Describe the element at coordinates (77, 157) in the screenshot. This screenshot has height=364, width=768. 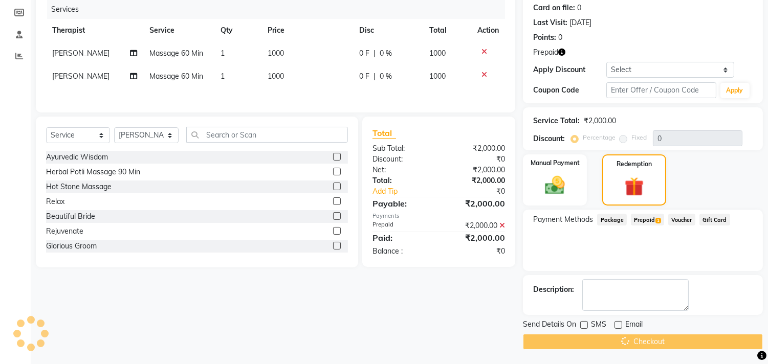
I see `div: Ayurvedic Wisdom` at that location.